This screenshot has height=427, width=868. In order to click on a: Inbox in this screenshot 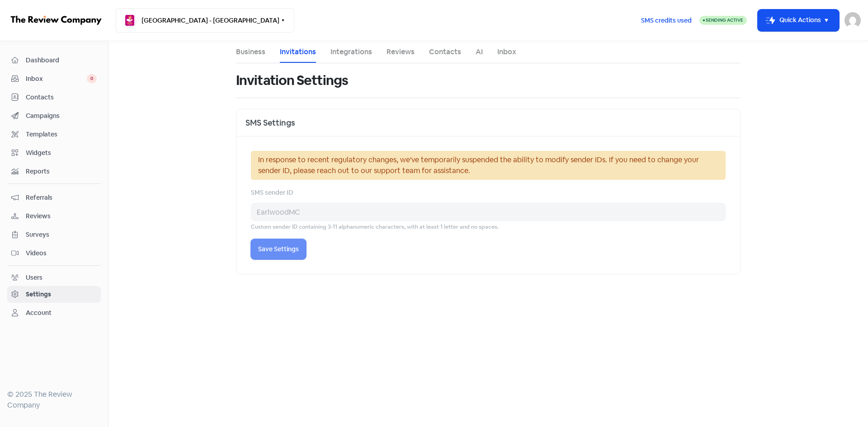, I will do `click(507, 52)`.